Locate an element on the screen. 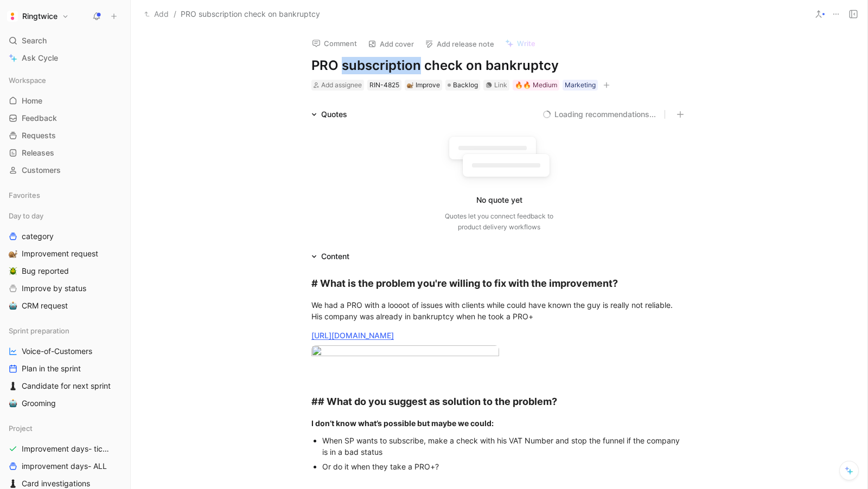 The height and width of the screenshot is (489, 868). span: Plan in the sprint is located at coordinates (51, 368).